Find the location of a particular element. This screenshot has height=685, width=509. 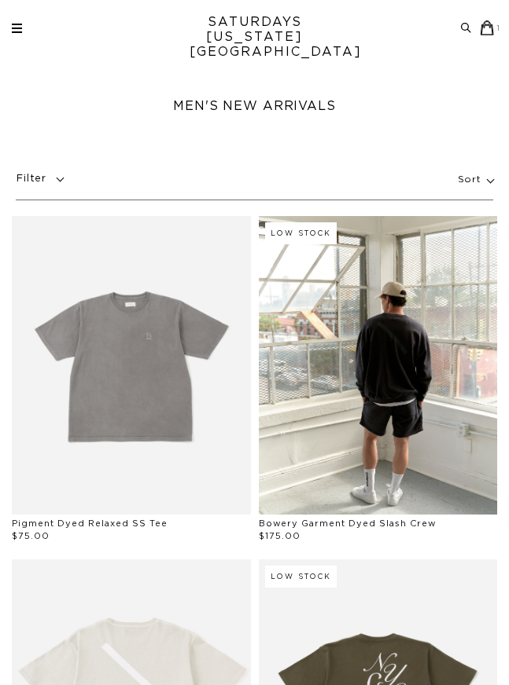

a: Pigment Dyed Relaxed SS Tee is located at coordinates (90, 524).